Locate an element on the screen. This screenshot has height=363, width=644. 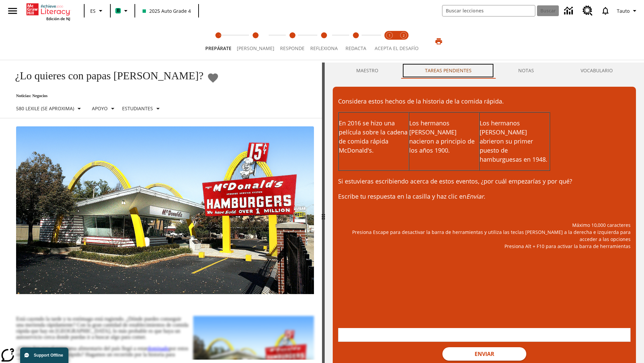
a: Notificaciones is located at coordinates (605, 11).